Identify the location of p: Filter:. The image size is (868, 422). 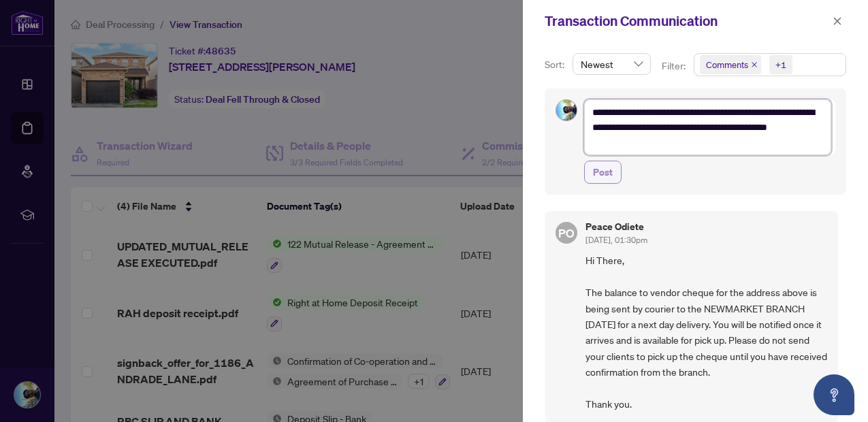
(675, 66).